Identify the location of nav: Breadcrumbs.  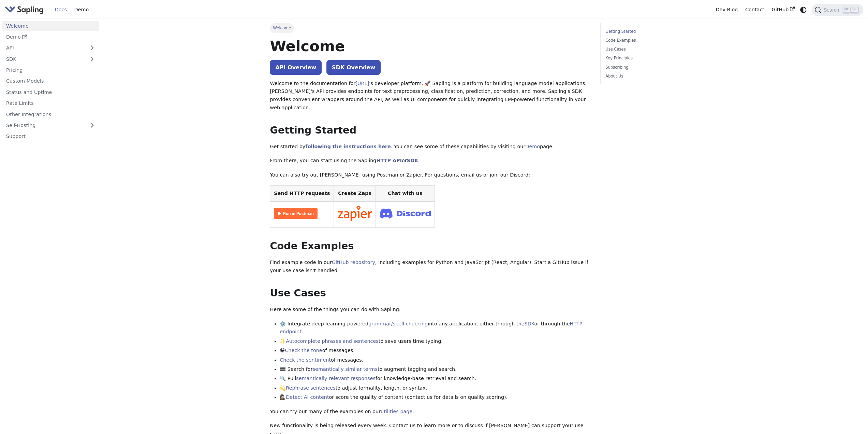
(430, 28).